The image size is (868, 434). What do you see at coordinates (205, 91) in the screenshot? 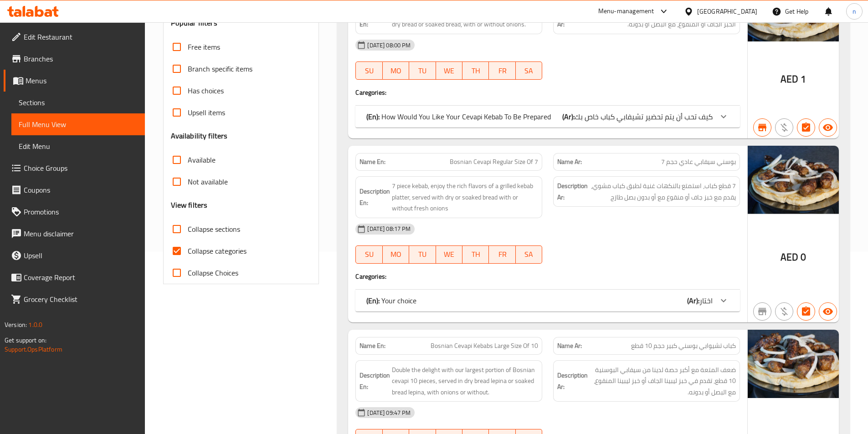
I see `span: Has choices` at bounding box center [205, 91].